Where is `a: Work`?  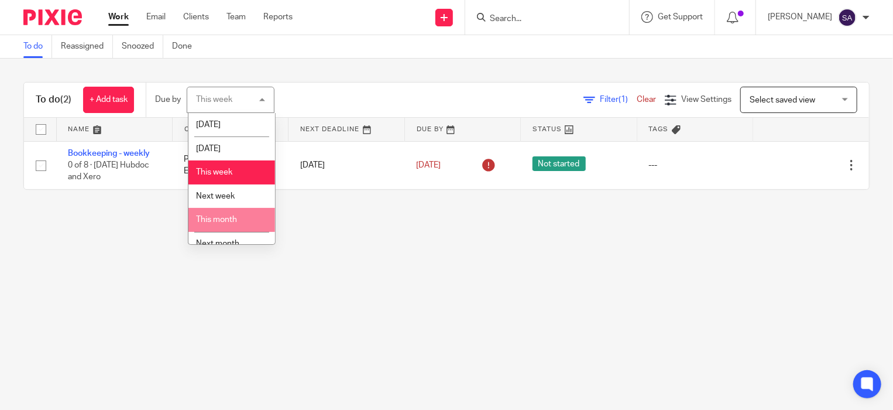
a: Work is located at coordinates (118, 17).